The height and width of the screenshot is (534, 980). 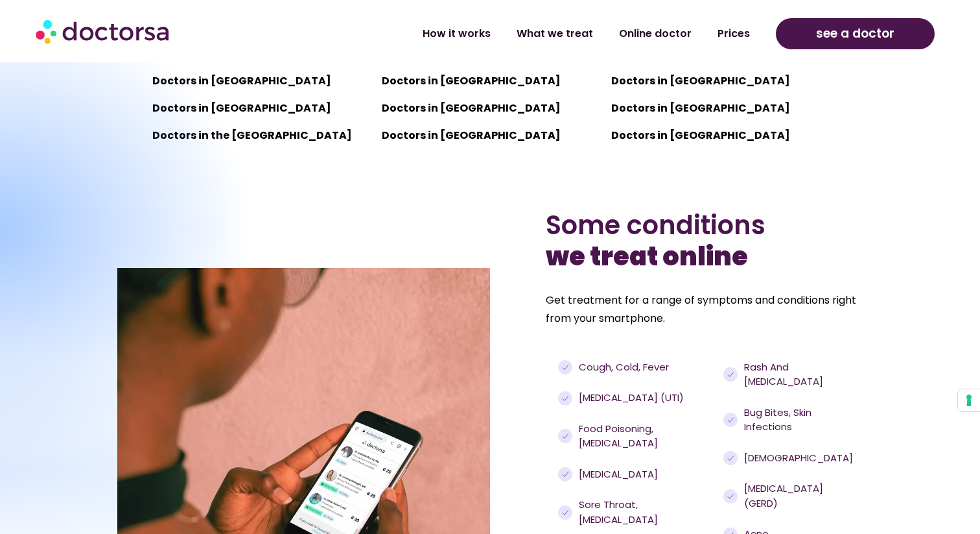 I want to click on b: we treat online, so click(x=647, y=256).